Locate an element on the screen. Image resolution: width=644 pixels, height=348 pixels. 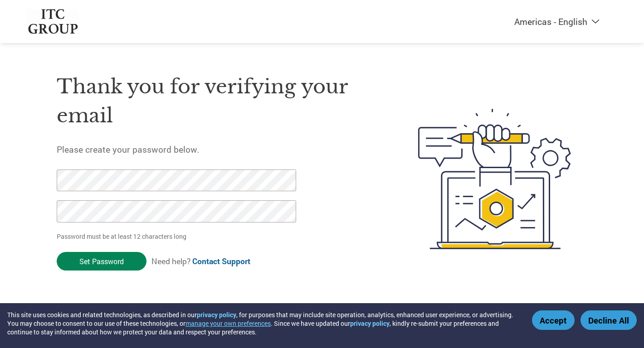
h1: Thank you for verifying your email is located at coordinates (216, 101).